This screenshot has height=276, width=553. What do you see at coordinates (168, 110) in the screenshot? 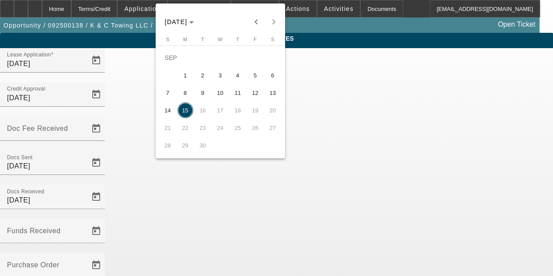
I see `span: 14` at bounding box center [168, 110].